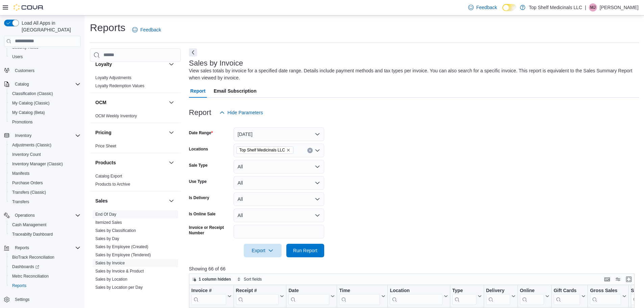  Describe the element at coordinates (629, 280) in the screenshot. I see `button: Enter fullscreen` at that location.